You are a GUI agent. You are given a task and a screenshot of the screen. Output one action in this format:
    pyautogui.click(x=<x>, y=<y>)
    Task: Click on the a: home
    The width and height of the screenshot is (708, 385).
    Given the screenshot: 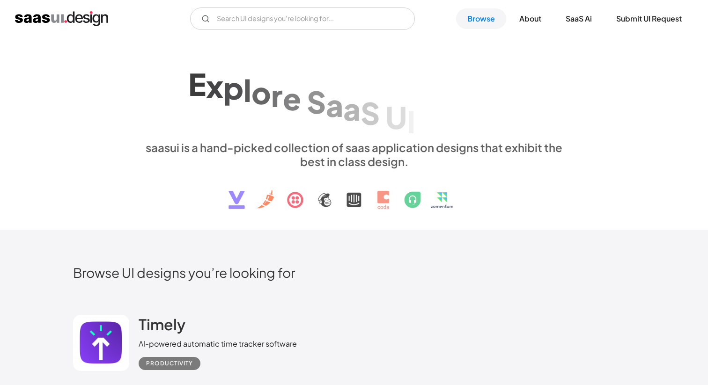 What is the action you would take?
    pyautogui.click(x=61, y=19)
    